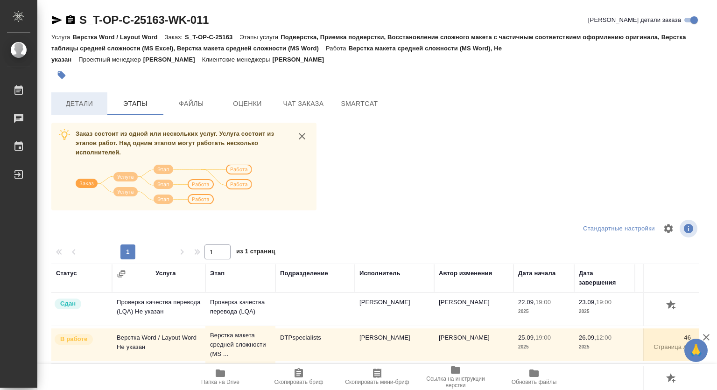 The width and height of the screenshot is (717, 390). What do you see at coordinates (248, 104) in the screenshot?
I see `span: Оценки` at bounding box center [248, 104].